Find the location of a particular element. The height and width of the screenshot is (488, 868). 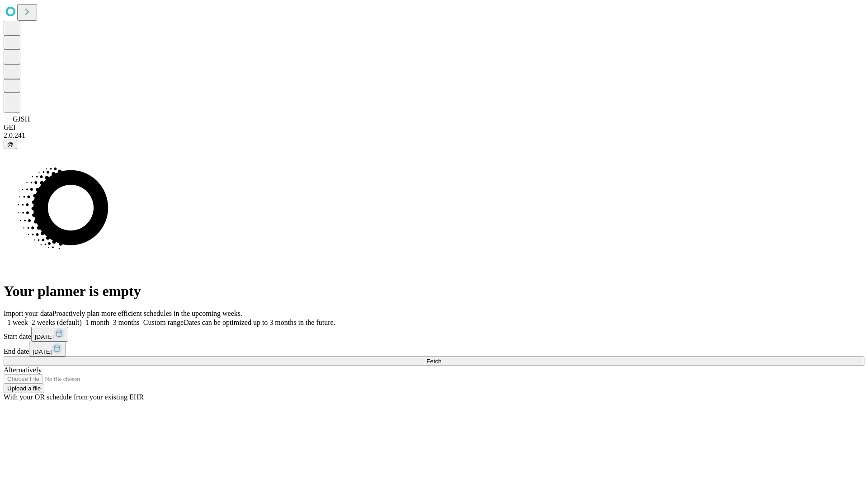

span: Proactively plan more efficient schedules in the upcoming weeks. is located at coordinates (147, 314).